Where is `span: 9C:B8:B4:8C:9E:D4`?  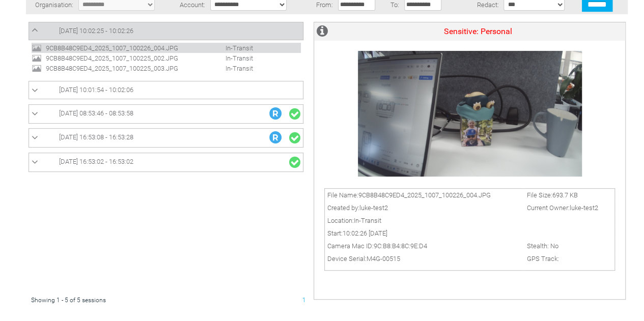 span: 9C:B8:B4:8C:9E:D4 is located at coordinates (400, 246).